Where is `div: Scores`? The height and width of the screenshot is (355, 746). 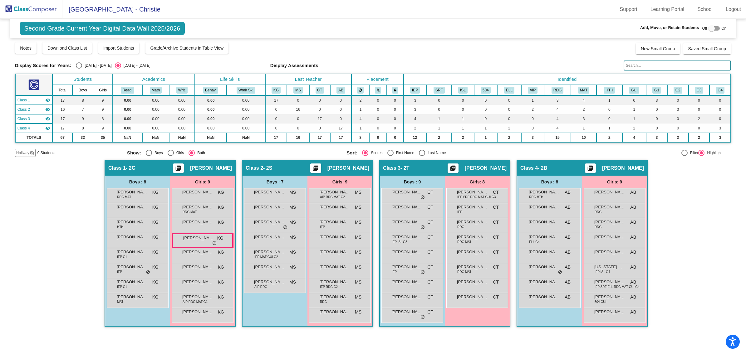
div: Scores is located at coordinates (375, 153).